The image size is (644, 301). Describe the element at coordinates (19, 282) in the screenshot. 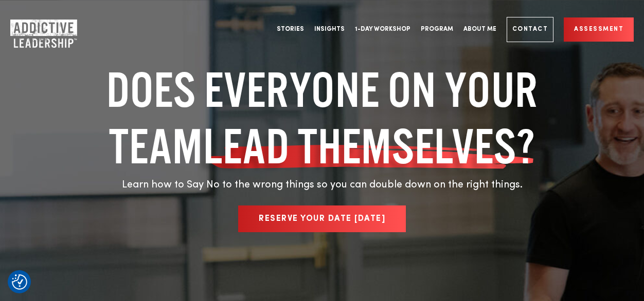

I see `button: Consent Preferences` at that location.